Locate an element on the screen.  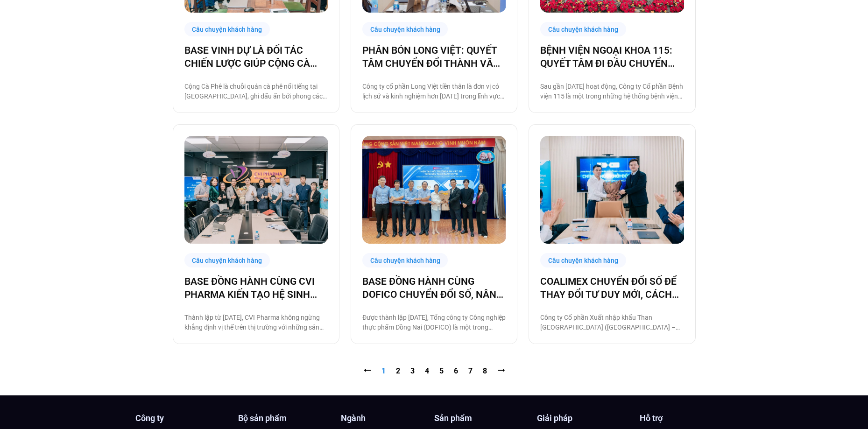
a: 3 is located at coordinates (412, 371).